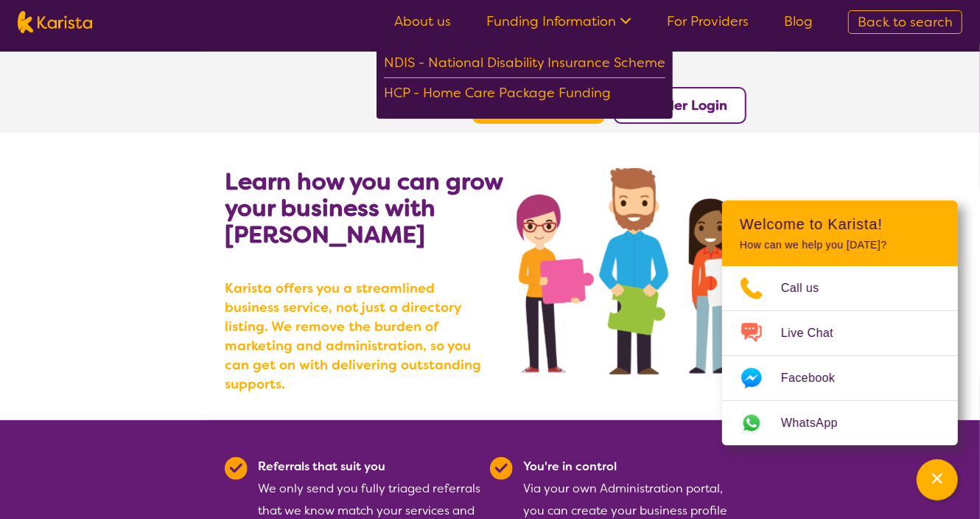 The height and width of the screenshot is (519, 980). What do you see at coordinates (818, 423) in the screenshot?
I see `span: WhatsApp` at bounding box center [818, 423].